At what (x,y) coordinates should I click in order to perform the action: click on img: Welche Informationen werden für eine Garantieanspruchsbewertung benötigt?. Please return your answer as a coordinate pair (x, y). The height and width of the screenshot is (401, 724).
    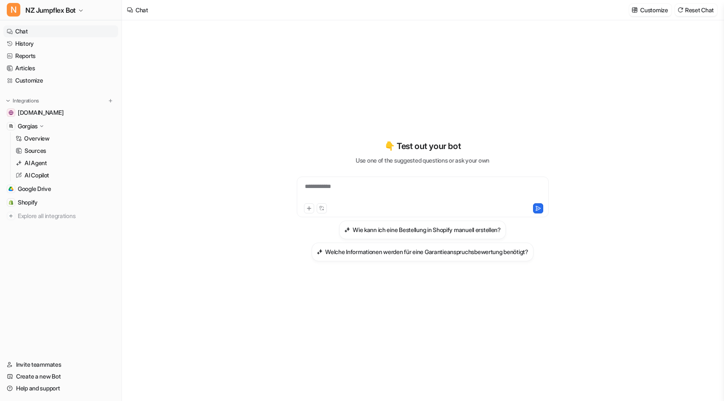
    Looking at the image, I should click on (320, 251).